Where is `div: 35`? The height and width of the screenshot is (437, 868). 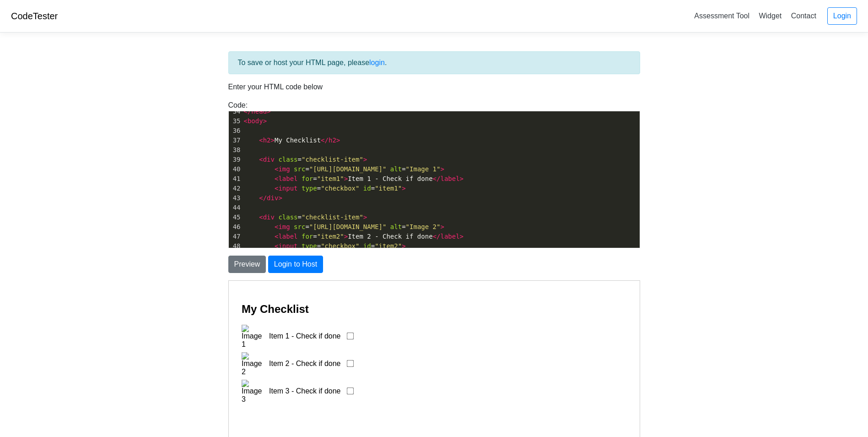 div: 35 is located at coordinates (235, 121).